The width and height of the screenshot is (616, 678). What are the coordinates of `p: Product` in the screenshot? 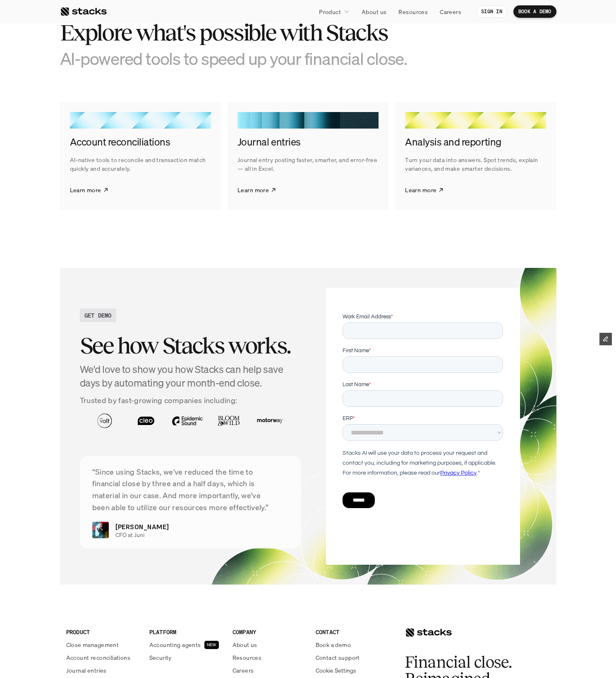 It's located at (330, 12).